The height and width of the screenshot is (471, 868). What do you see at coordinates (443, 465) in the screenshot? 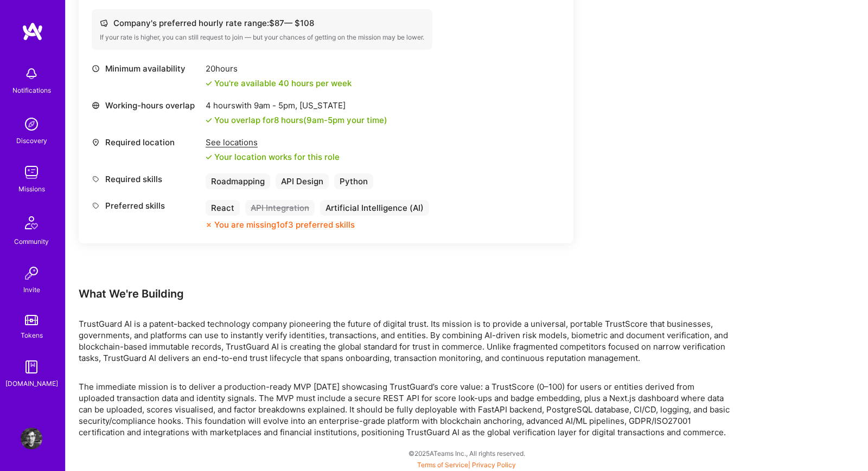
I see `a: Terms of Service` at bounding box center [443, 465].